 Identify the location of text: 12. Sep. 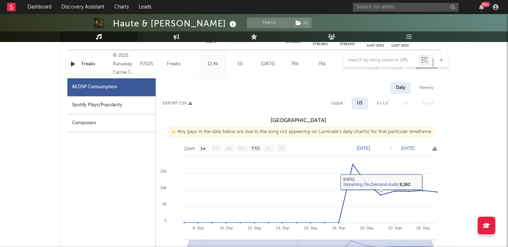
(255, 228).